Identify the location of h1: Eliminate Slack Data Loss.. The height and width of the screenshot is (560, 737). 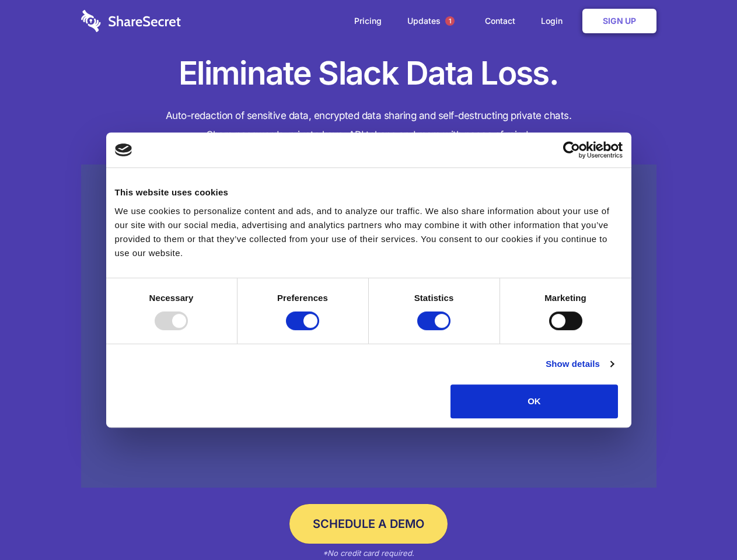
(368, 73).